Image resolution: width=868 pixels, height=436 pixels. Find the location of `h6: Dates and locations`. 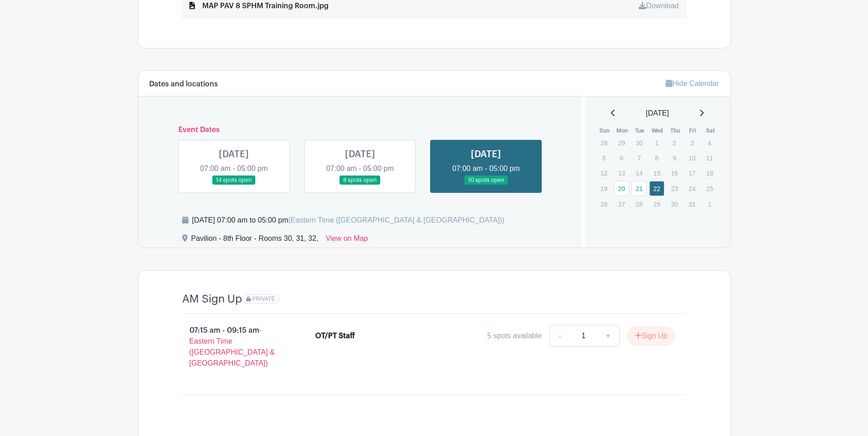

h6: Dates and locations is located at coordinates (184, 84).